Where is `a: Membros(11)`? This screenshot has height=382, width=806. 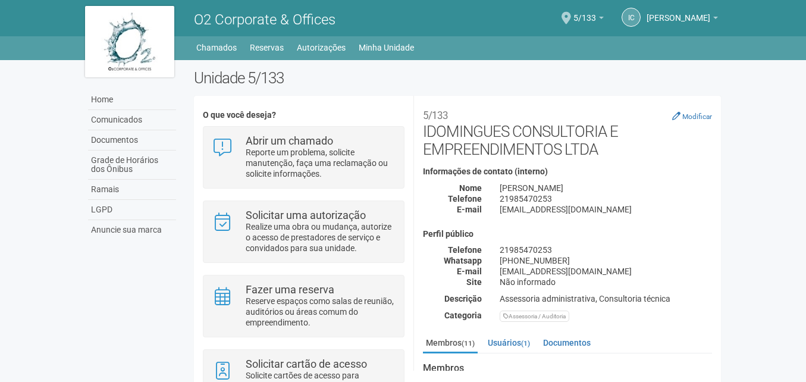 a: Membros(11) is located at coordinates (450, 343).